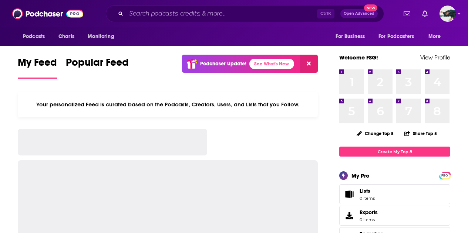 The width and height of the screenshot is (468, 233). I want to click on a: Lists, so click(395, 195).